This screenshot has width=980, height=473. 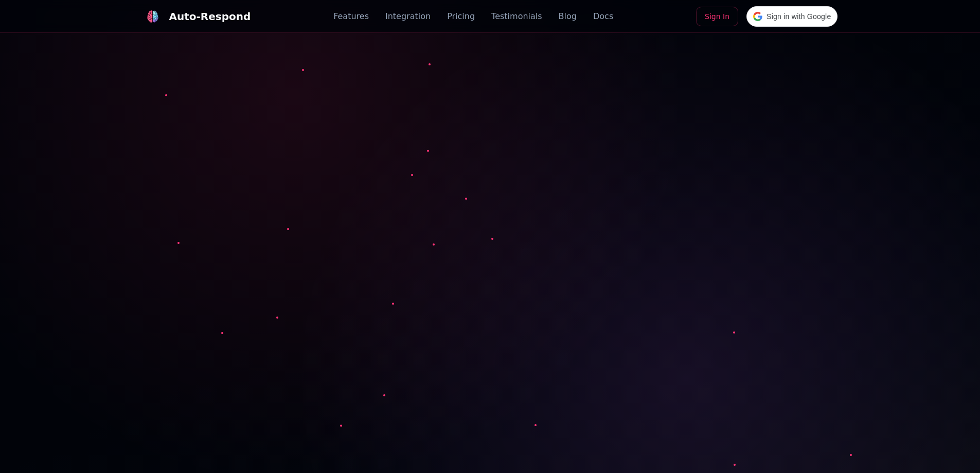 I want to click on div: Sign in with Google, so click(x=792, y=16).